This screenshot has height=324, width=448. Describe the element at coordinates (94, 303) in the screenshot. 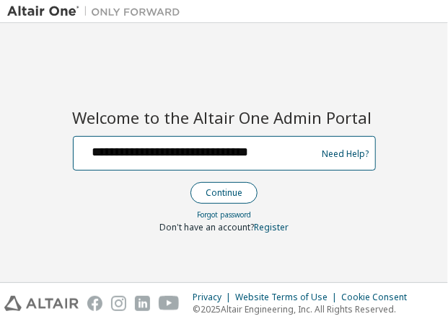

I see `img: facebook.svg` at that location.